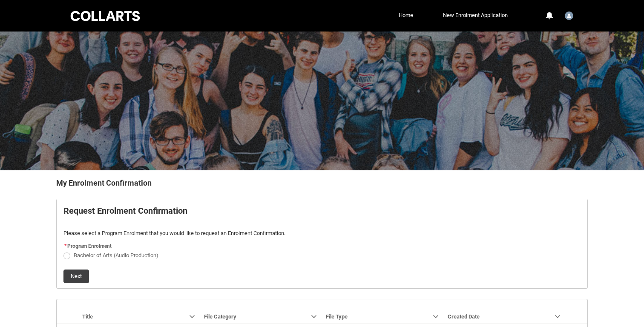  Describe the element at coordinates (65, 246) in the screenshot. I see `abbr: required` at that location.